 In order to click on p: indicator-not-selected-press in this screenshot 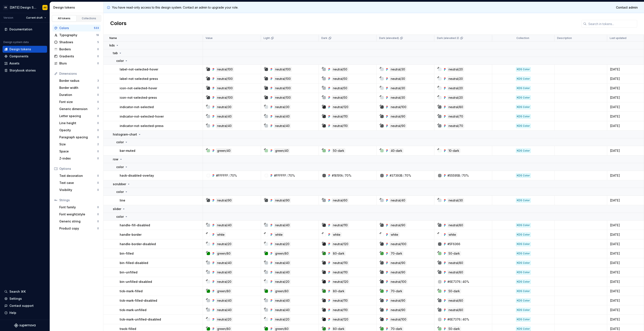, I will do `click(141, 126)`.